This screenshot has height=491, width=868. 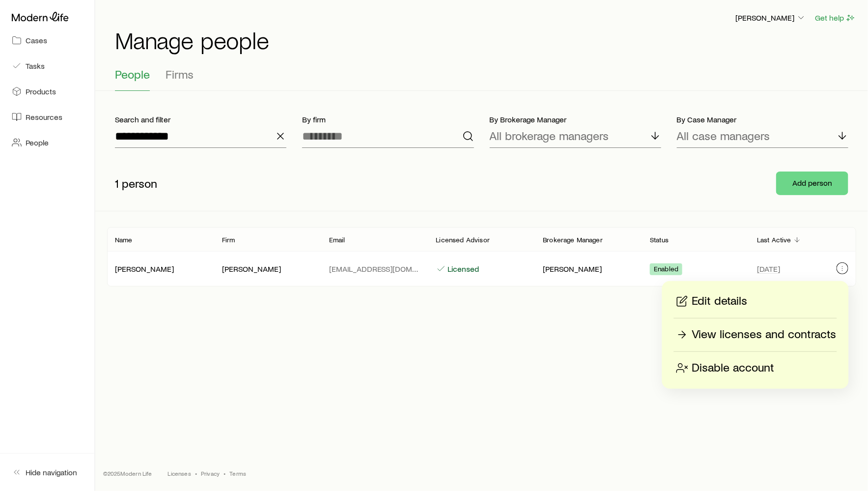 I want to click on p: Licensed Advisor, so click(x=463, y=240).